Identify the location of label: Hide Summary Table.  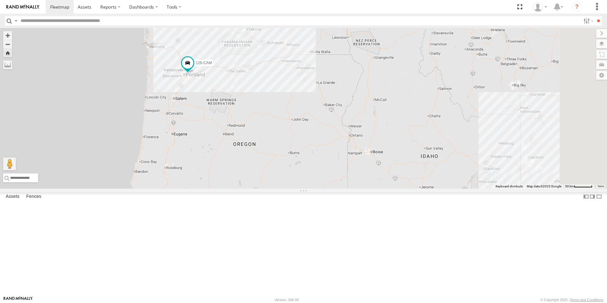
(599, 196).